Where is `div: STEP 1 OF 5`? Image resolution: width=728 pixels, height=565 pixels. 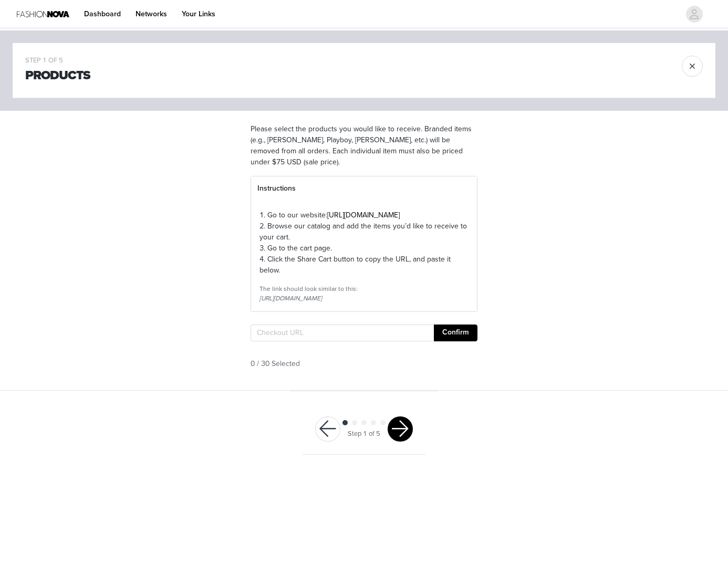
div: STEP 1 OF 5 is located at coordinates (58, 61).